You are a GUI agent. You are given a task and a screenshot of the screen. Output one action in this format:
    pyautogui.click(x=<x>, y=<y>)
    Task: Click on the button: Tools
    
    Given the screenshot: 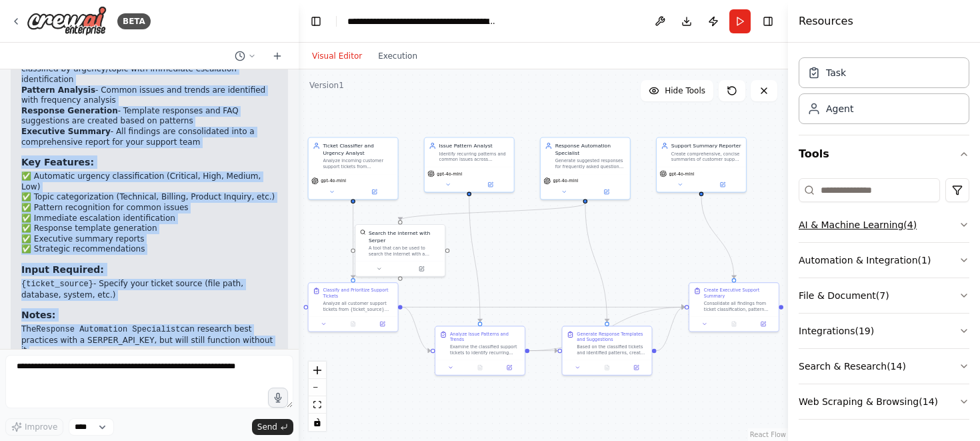 What is the action you would take?
    pyautogui.click(x=884, y=154)
    